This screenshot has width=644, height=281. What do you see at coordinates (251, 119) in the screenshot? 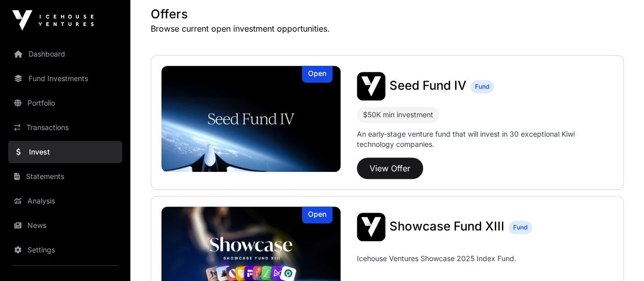
I see `a: Seed Fund IVOpen` at bounding box center [251, 119].